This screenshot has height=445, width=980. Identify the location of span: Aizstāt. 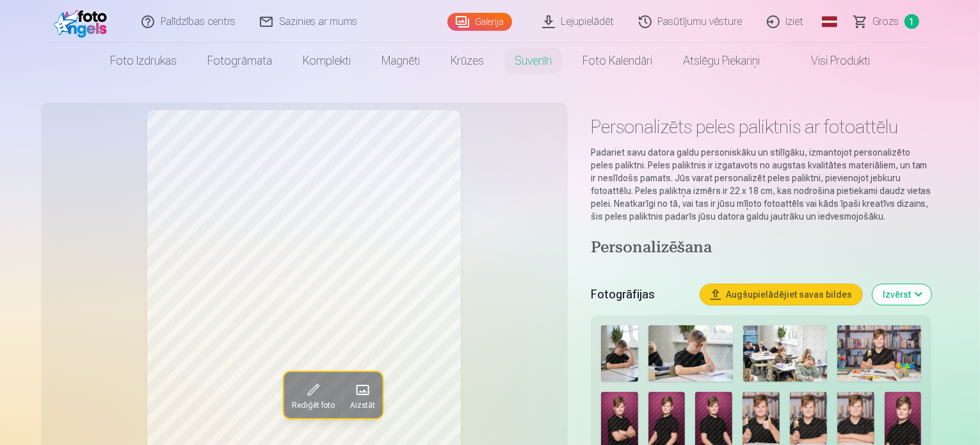
(362, 405).